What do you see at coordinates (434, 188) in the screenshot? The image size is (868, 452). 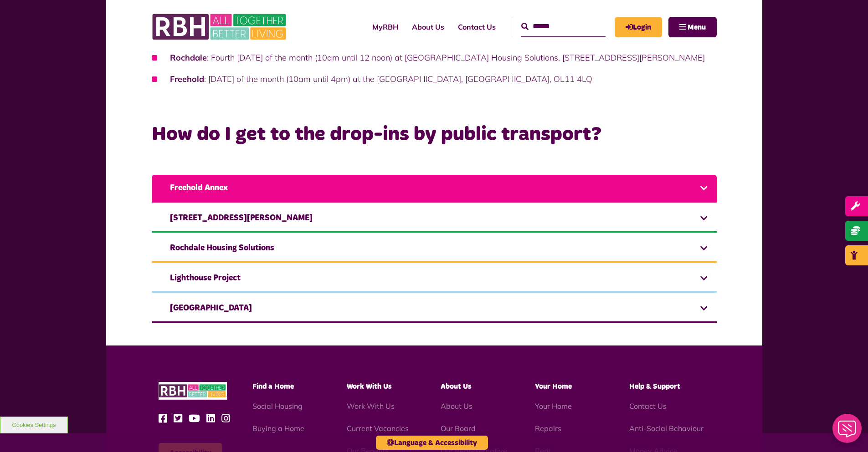 I see `a: Freehold Annex` at bounding box center [434, 188].